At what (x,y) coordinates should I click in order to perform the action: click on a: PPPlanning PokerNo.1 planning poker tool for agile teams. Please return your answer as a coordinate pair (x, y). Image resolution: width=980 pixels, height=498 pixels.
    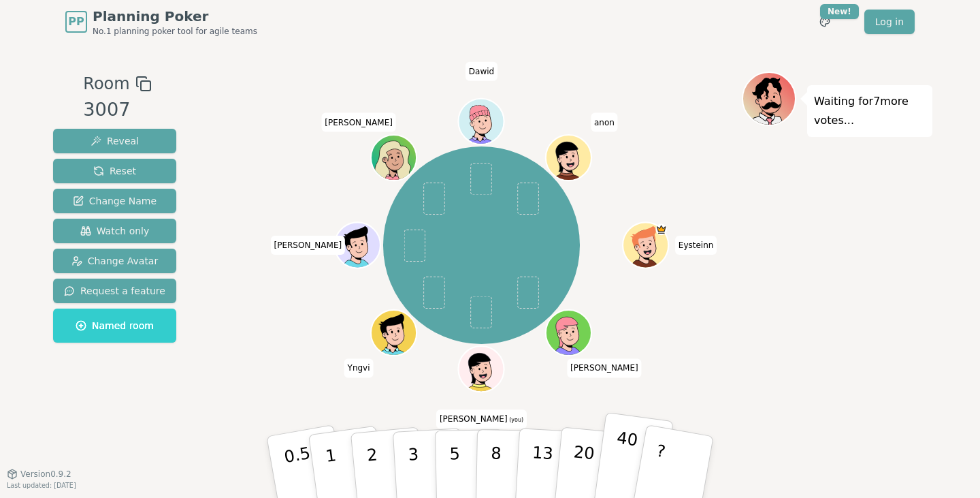
    Looking at the image, I should click on (162, 22).